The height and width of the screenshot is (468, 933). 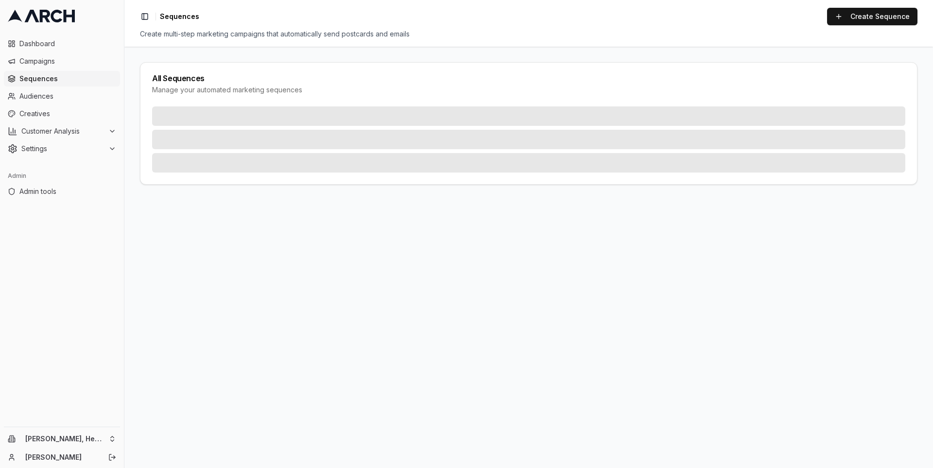 I want to click on span: Admin tools, so click(x=68, y=191).